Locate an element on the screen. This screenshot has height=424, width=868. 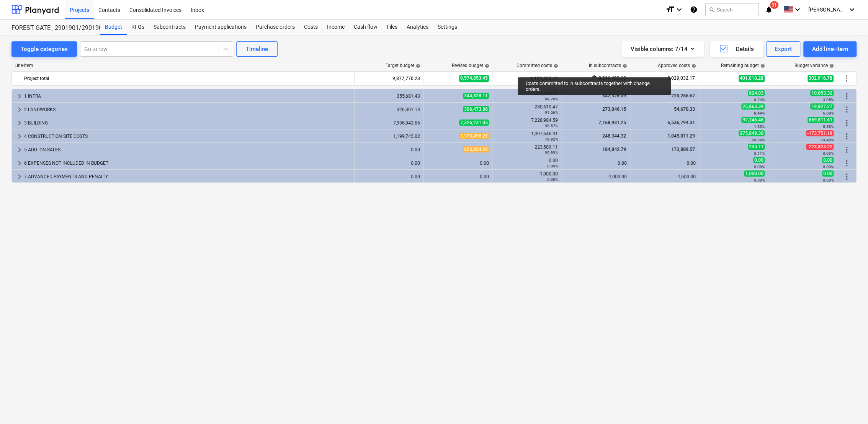
small: 0.24% is located at coordinates (759, 100).